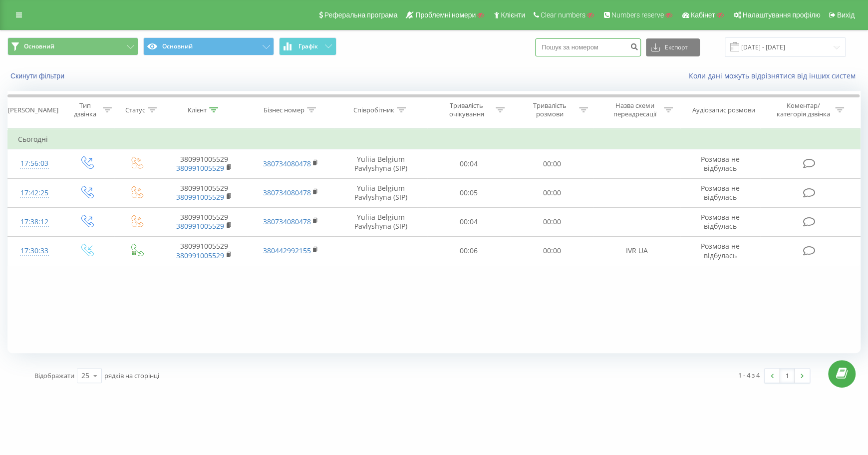 This screenshot has width=868, height=455. What do you see at coordinates (469, 251) in the screenshot?
I see `td: 00:06` at bounding box center [469, 251].